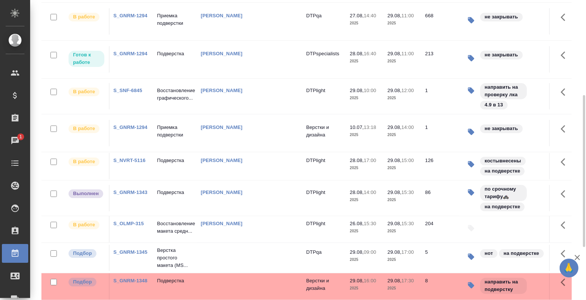 This screenshot has width=586, height=300. I want to click on p: Приемка подверстки, so click(175, 20).